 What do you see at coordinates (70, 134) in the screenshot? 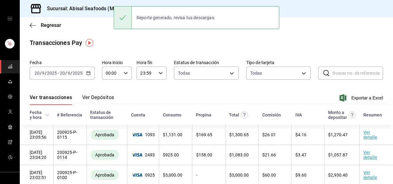
I see `td: 200925-P-0115` at bounding box center [70, 134].